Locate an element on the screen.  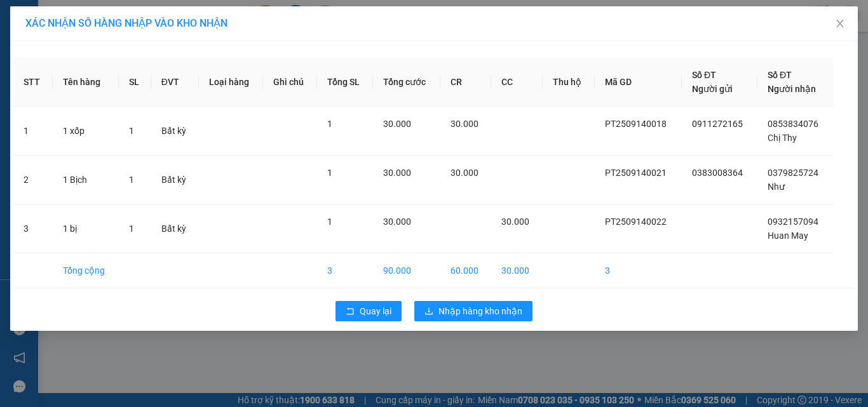
th: CR is located at coordinates (465, 82).